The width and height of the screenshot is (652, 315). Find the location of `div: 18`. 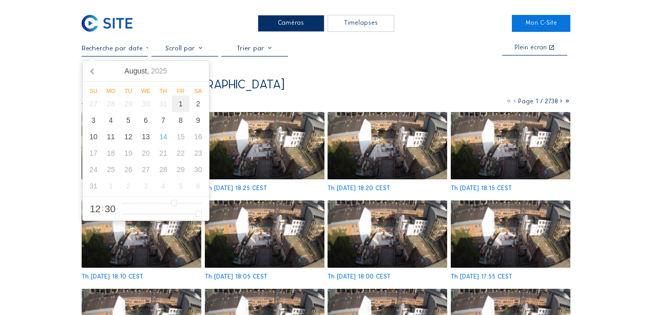

div: 18 is located at coordinates (111, 153).